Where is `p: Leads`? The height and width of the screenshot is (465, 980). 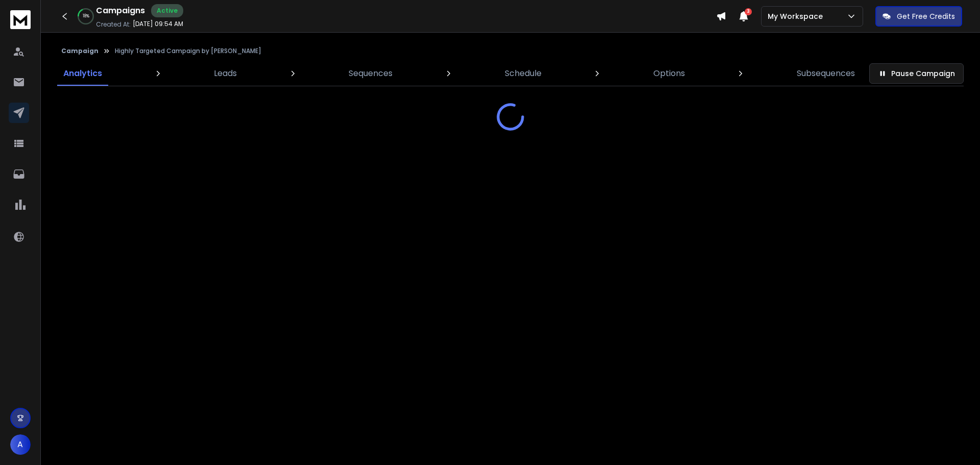
p: Leads is located at coordinates (225, 74).